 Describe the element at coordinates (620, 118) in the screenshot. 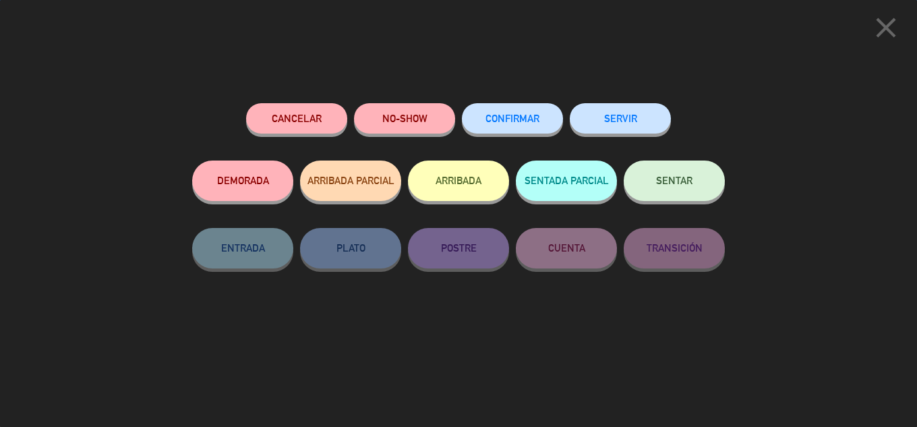

I see `button: SERVIR` at that location.